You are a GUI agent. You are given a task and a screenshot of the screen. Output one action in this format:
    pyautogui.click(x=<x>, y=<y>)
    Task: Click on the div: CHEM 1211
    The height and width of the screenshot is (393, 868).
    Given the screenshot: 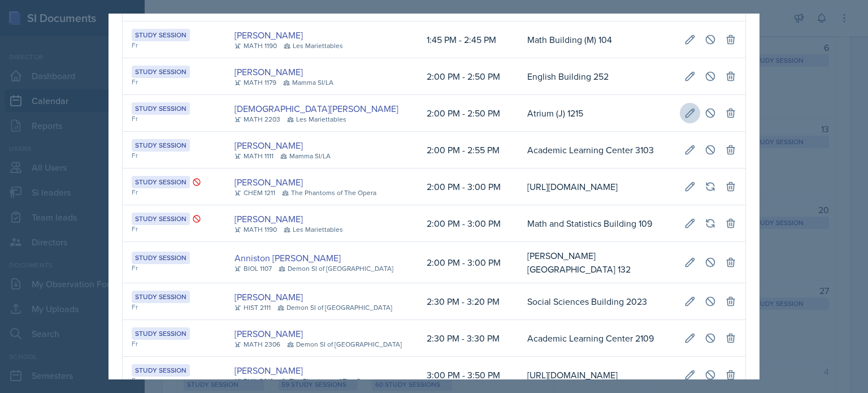 What is the action you would take?
    pyautogui.click(x=255, y=193)
    